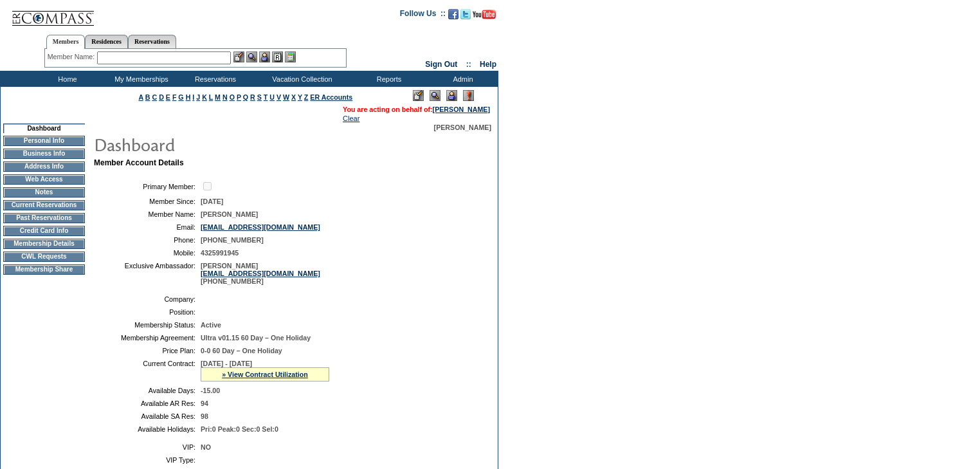 This screenshot has height=469, width=980. I want to click on td: Exclusive Ambassador:, so click(148, 273).